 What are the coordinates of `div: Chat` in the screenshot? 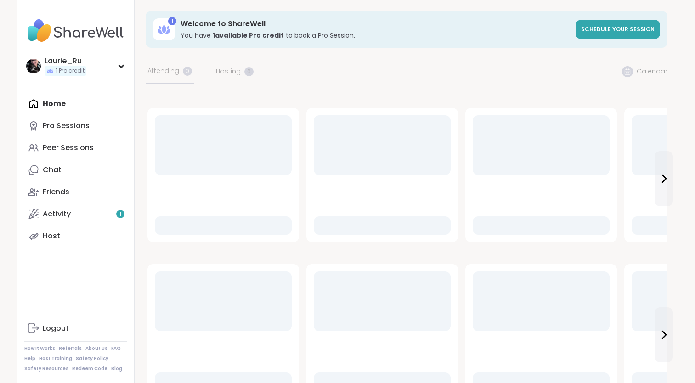 It's located at (52, 170).